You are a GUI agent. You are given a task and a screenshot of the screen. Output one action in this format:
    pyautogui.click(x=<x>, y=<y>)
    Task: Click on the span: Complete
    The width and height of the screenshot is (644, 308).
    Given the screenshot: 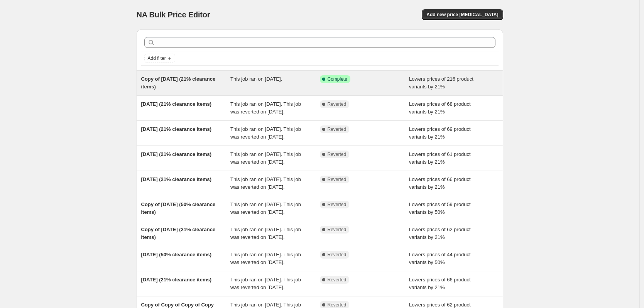 What is the action you would take?
    pyautogui.click(x=337, y=79)
    